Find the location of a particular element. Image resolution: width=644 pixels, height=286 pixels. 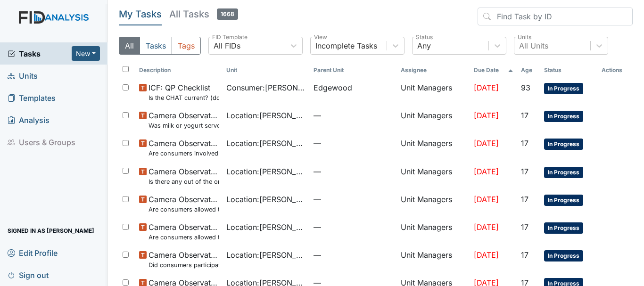

button: Tags is located at coordinates (186, 46).